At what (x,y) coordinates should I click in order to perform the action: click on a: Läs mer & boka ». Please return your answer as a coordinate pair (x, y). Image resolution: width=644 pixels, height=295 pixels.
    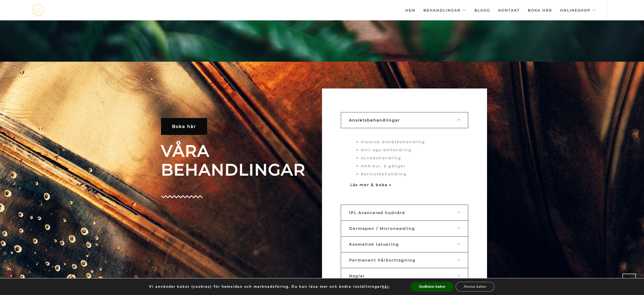
    Looking at the image, I should click on (371, 185).